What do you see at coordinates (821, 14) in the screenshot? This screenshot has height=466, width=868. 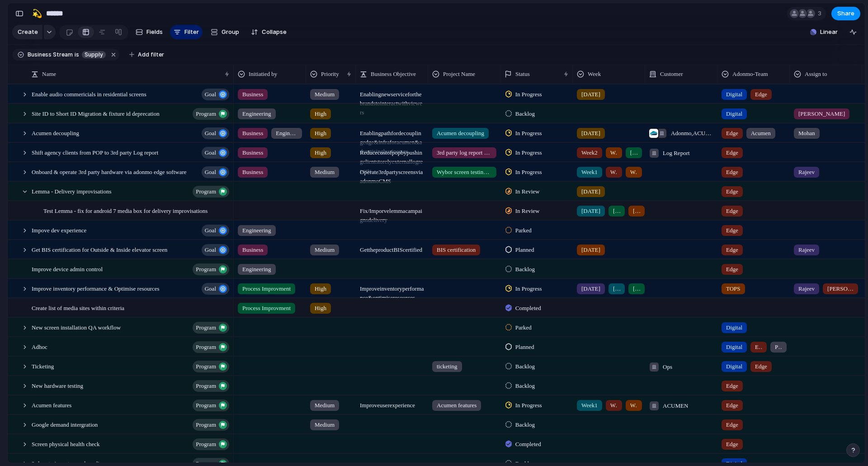 I see `span: 3` at bounding box center [821, 14].